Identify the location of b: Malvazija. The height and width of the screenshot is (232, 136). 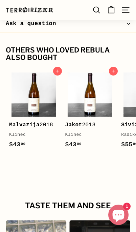
(24, 125).